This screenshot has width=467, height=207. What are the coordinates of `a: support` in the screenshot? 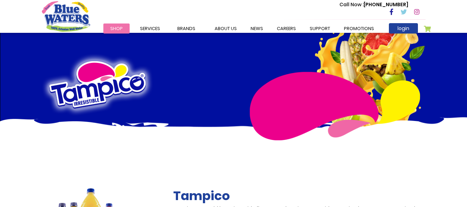 It's located at (320, 28).